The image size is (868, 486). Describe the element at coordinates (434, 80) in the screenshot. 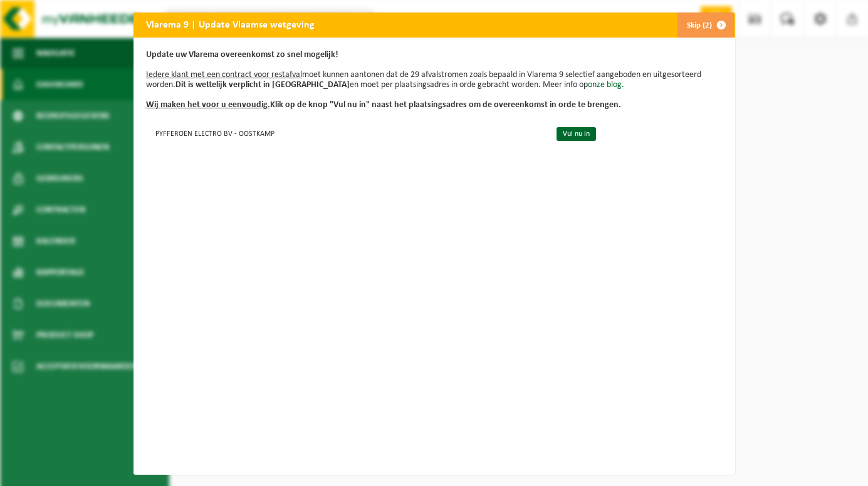

I see `p: moet kunnen aantonen dat de 29 afvalstromen zoals bepaald in Vlarema 9 selectief aangeboden en ui...` at that location.